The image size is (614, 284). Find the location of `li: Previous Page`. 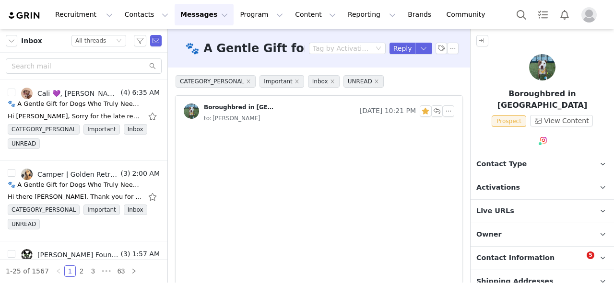

li: Previous Page is located at coordinates (59, 272).